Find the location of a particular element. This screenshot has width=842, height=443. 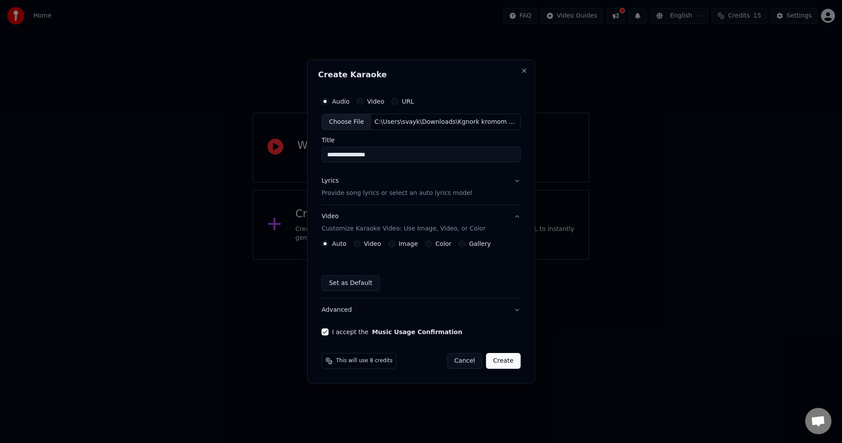

label: Auto is located at coordinates (339, 243).